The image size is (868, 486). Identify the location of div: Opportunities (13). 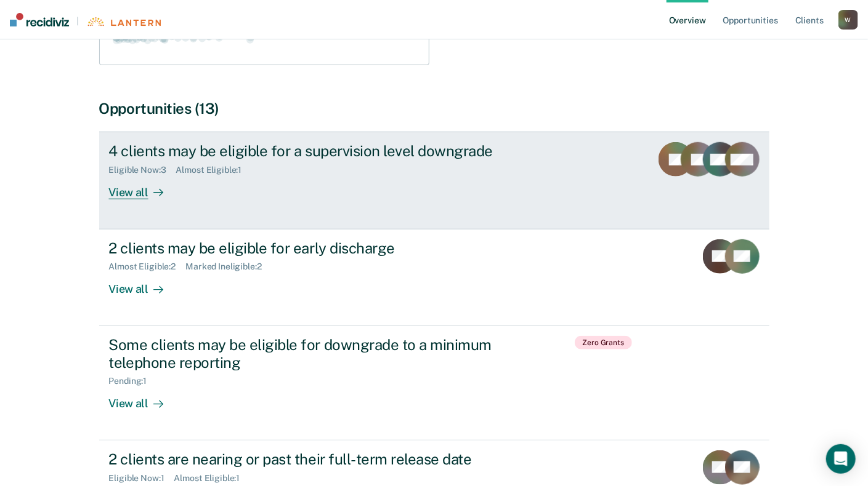
(434, 108).